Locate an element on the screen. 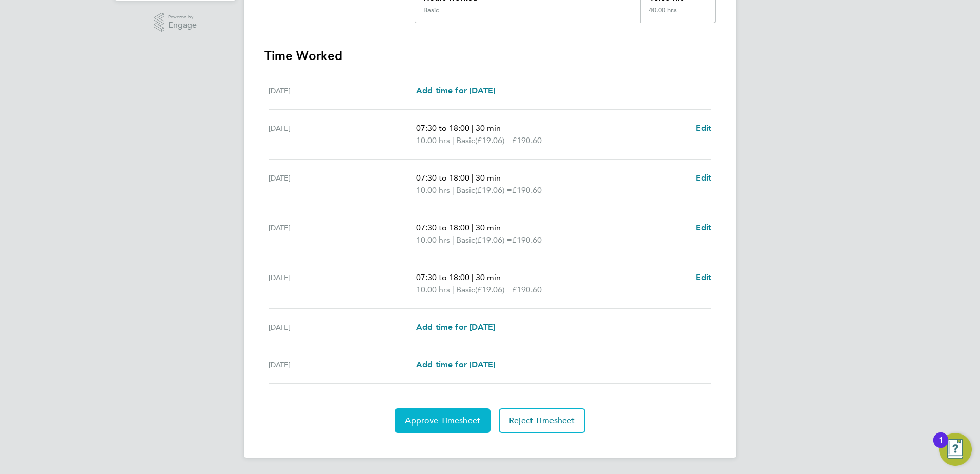 Image resolution: width=980 pixels, height=474 pixels. div: Basic is located at coordinates (431, 11).